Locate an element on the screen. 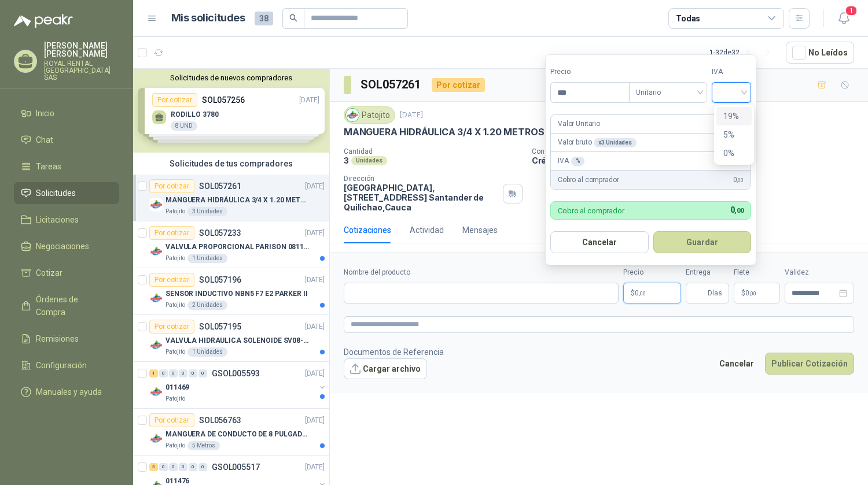 The image size is (868, 485). div: Solicitudes de tus compradores is located at coordinates (231, 163).